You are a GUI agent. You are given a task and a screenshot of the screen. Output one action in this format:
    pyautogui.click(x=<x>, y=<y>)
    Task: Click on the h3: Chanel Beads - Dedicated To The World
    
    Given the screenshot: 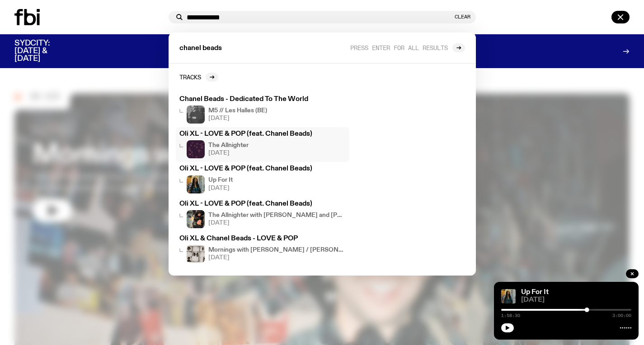 What is the action you would take?
    pyautogui.click(x=262, y=99)
    